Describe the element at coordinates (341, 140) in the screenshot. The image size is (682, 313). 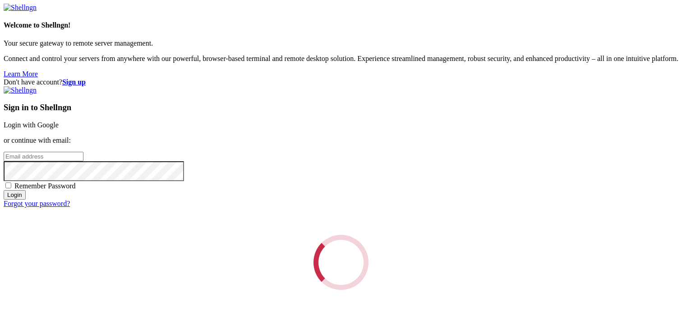
I see `p: or continue with email:` at that location.